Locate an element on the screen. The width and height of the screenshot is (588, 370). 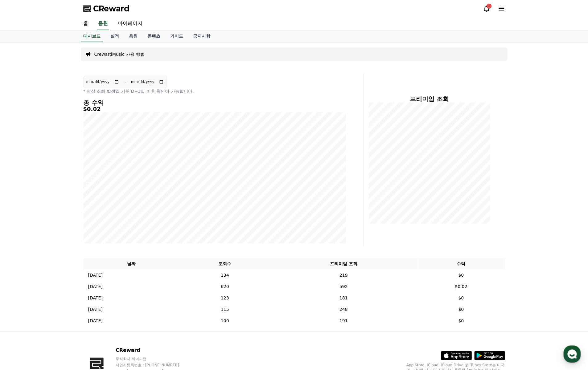
th: 조회수 is located at coordinates (225, 264).